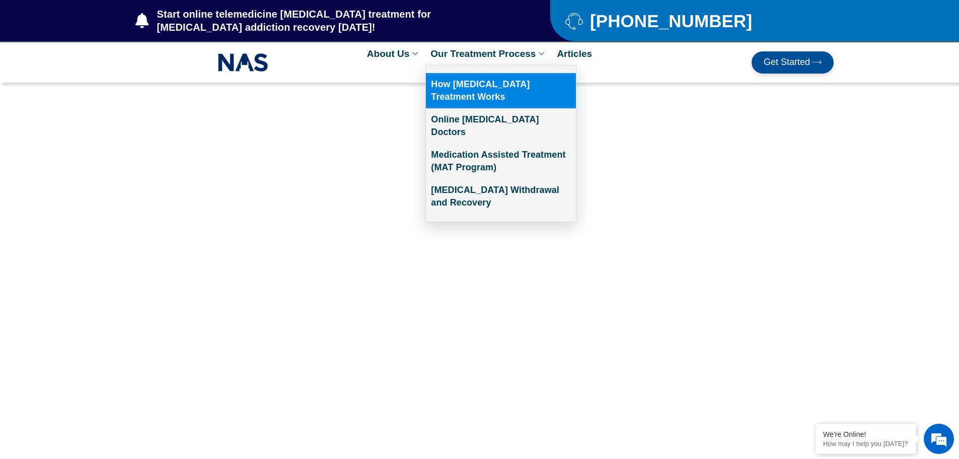 This screenshot has height=459, width=959. I want to click on textarea: Type your message and hit 'Enter', so click(98, 292).